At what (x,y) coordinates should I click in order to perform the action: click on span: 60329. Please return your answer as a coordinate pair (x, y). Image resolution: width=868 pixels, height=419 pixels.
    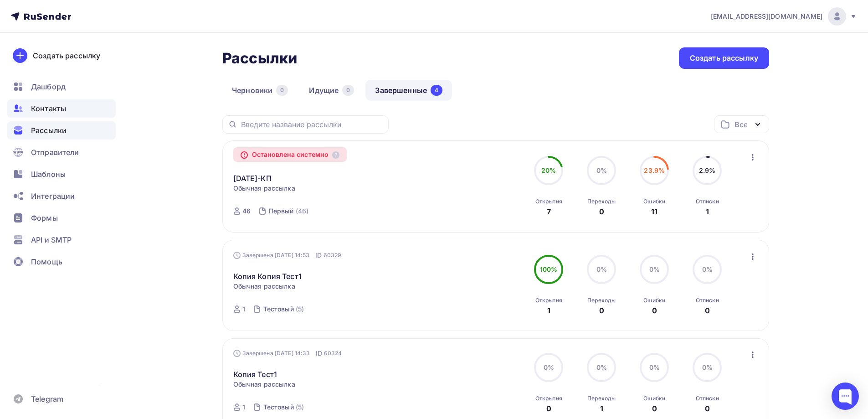
    Looking at the image, I should click on (332, 255).